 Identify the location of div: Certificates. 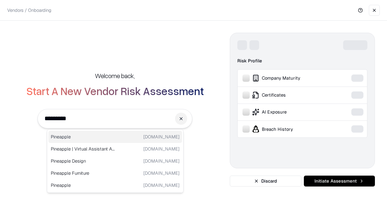
(288, 95).